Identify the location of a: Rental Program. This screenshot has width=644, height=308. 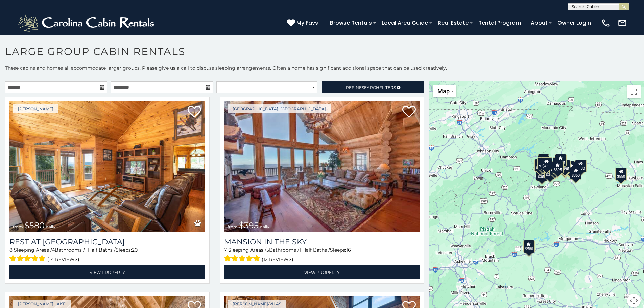
(500, 23).